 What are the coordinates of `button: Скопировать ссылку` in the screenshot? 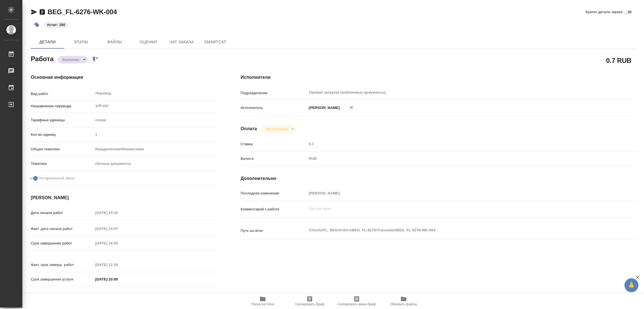 It's located at (42, 12).